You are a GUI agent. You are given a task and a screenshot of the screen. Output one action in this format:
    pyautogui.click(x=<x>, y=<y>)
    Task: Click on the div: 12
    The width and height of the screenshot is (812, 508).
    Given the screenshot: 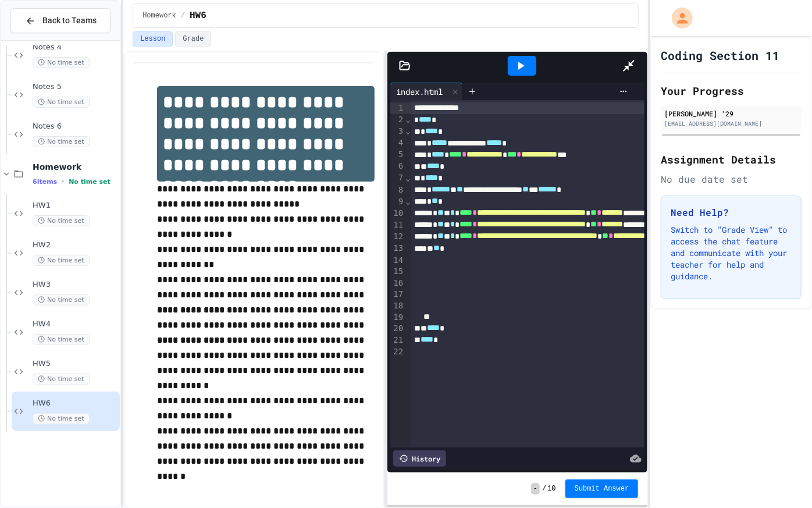 What is the action you would take?
    pyautogui.click(x=397, y=237)
    